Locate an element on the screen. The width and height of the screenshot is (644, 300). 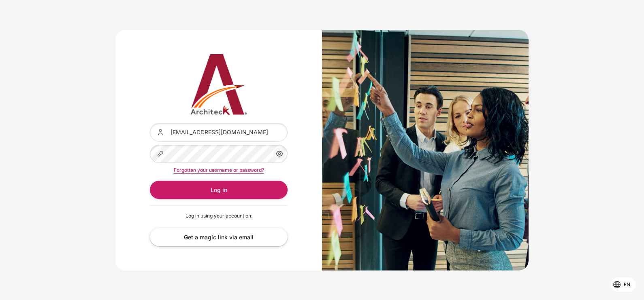
input: Username or email is located at coordinates (219, 132).